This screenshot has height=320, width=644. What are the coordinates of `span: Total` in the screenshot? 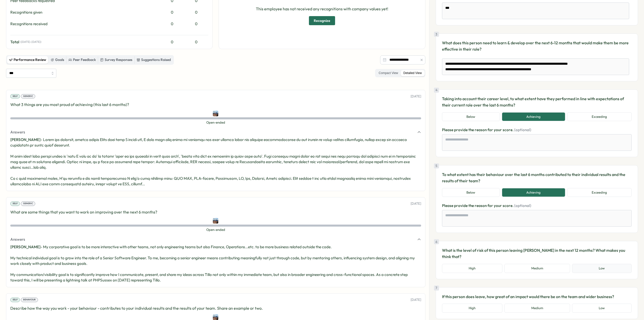 It's located at (15, 42).